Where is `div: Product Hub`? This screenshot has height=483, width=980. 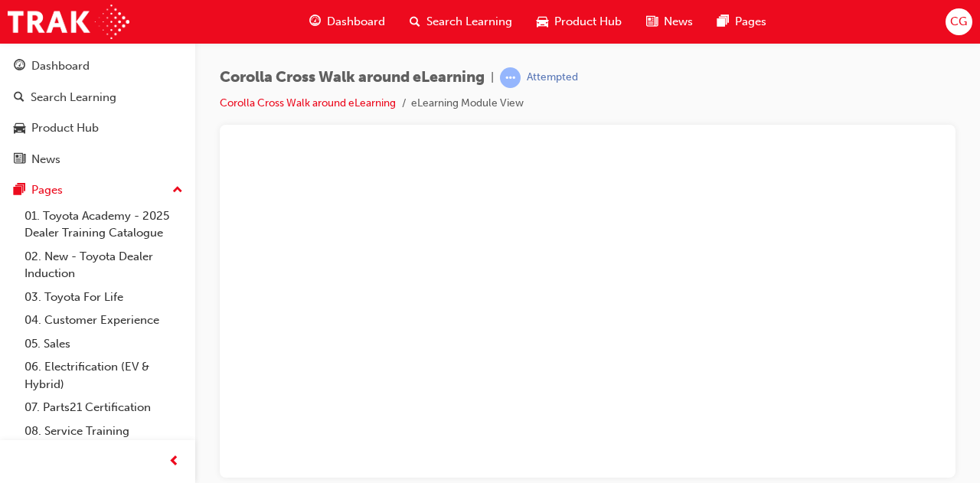
div: Product Hub is located at coordinates (65, 127).